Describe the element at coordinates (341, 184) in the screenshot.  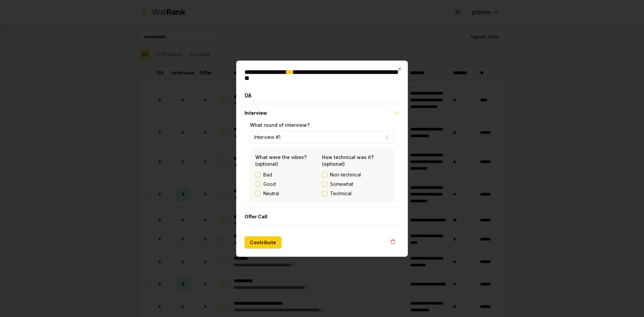
I see `span: Somewhat` at that location.